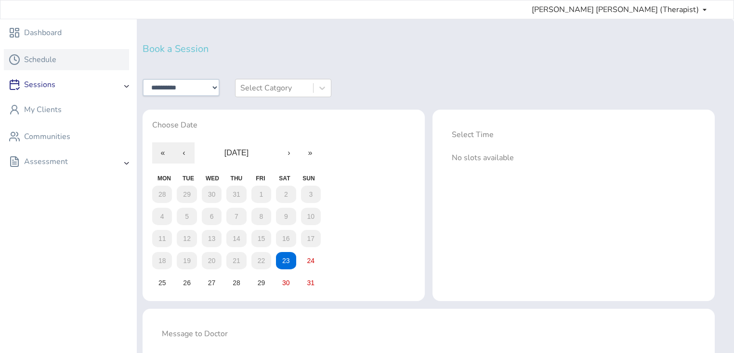 This screenshot has height=353, width=734. What do you see at coordinates (212, 194) in the screenshot?
I see `abbr: 30 July 2025` at bounding box center [212, 194].